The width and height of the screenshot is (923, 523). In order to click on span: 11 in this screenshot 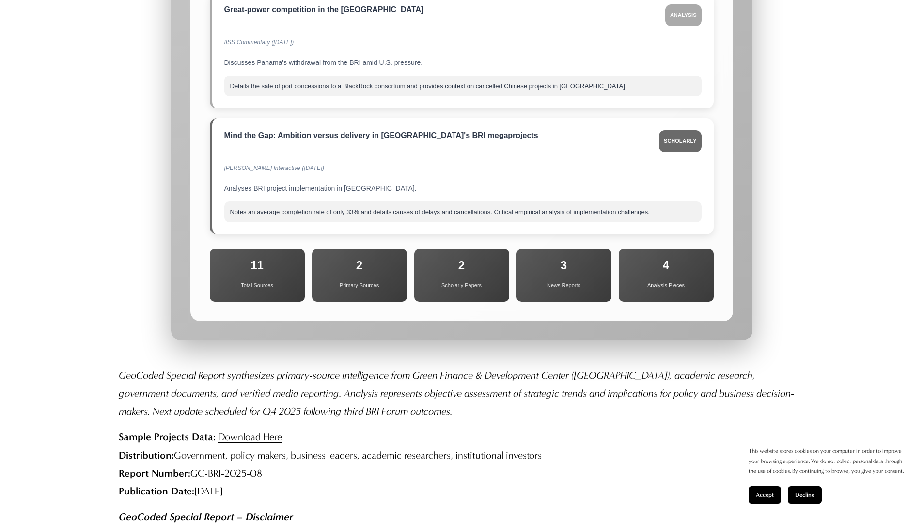, I will do `click(257, 265)`.